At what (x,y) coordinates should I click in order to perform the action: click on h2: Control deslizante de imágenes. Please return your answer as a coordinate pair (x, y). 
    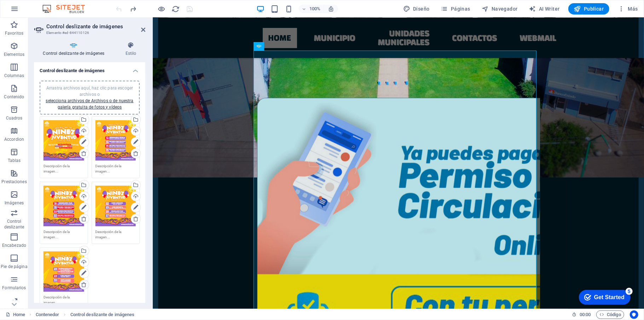
    Looking at the image, I should click on (96, 27).